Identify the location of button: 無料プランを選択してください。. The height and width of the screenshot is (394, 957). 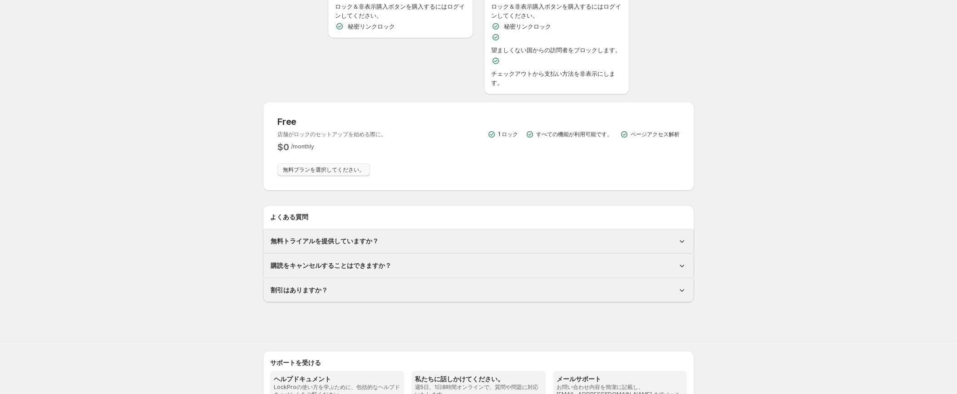
(324, 170).